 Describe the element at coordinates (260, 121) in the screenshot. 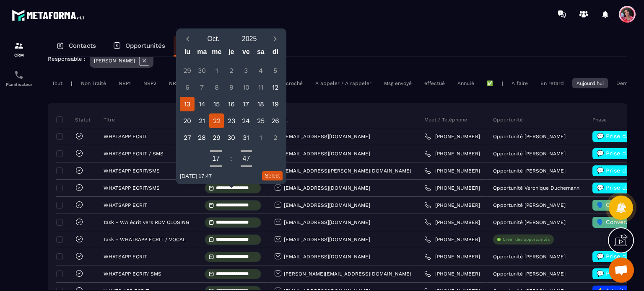

I see `div: 25` at that location.